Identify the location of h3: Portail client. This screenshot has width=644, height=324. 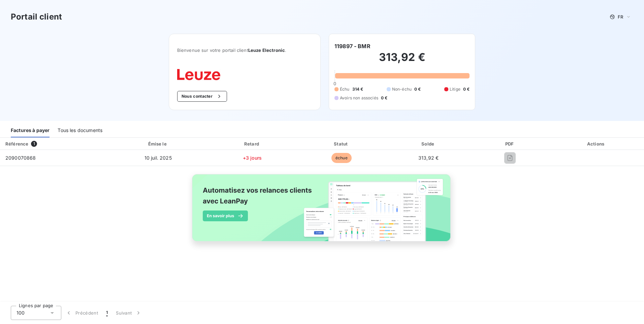
(36, 17).